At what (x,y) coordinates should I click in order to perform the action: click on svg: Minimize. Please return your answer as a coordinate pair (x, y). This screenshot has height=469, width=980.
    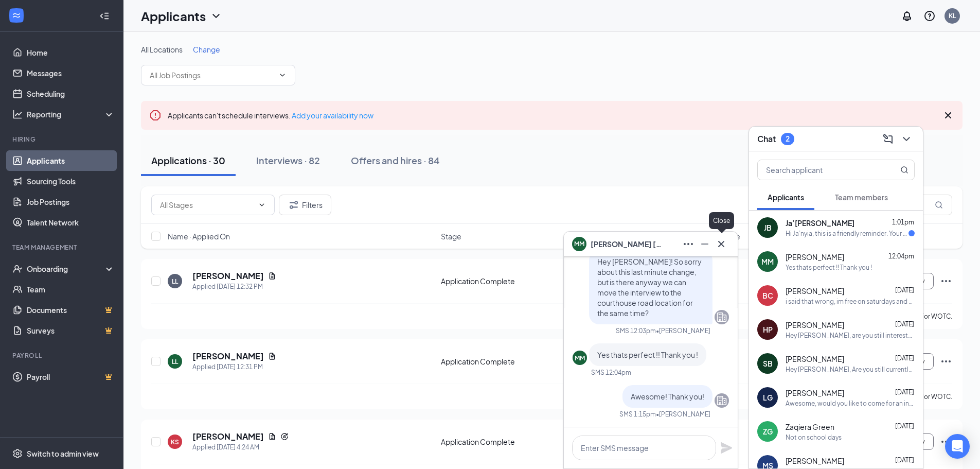
    Looking at the image, I should click on (705, 244).